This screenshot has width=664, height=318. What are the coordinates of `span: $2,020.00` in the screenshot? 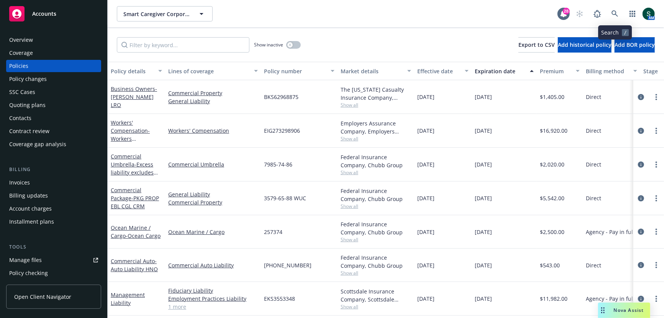 It's located at (552, 164).